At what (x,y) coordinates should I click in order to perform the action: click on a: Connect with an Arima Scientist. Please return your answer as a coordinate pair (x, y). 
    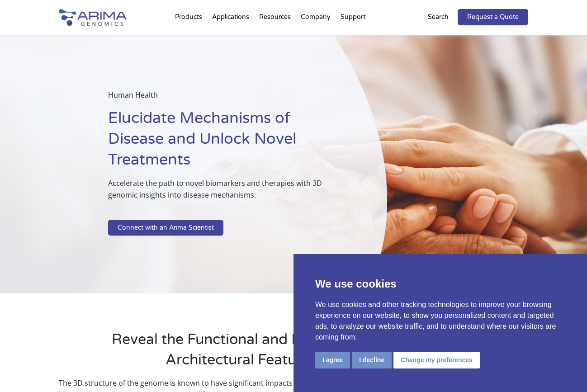
    Looking at the image, I should click on (166, 228).